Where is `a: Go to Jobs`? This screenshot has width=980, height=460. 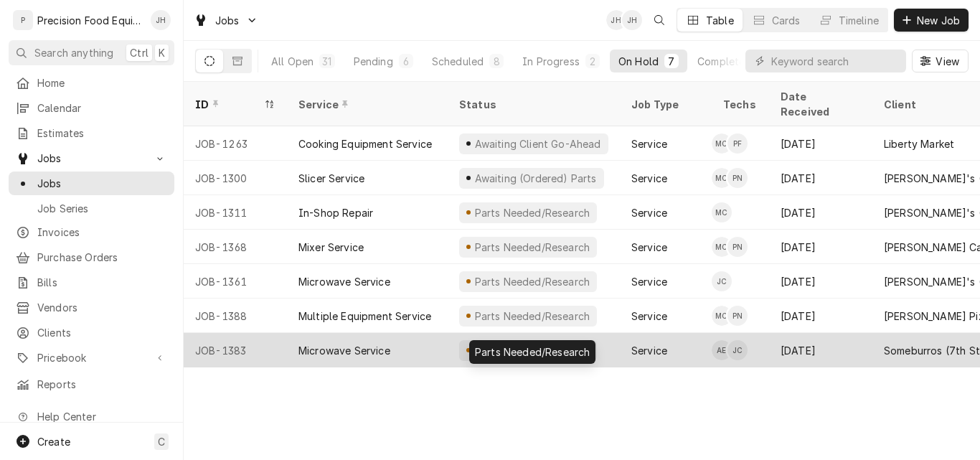
a: Go to Jobs is located at coordinates (226, 20).